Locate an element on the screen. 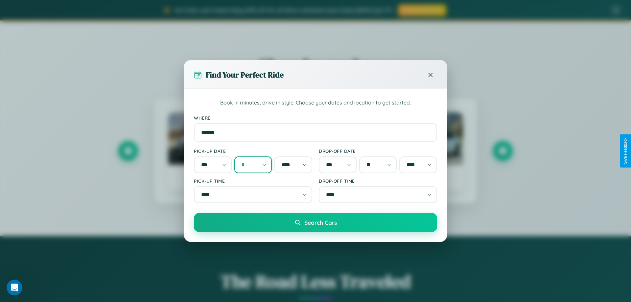 This screenshot has width=631, height=302. p: Book in minutes, drive in style. Choose your dates and location to get started. is located at coordinates (316, 103).